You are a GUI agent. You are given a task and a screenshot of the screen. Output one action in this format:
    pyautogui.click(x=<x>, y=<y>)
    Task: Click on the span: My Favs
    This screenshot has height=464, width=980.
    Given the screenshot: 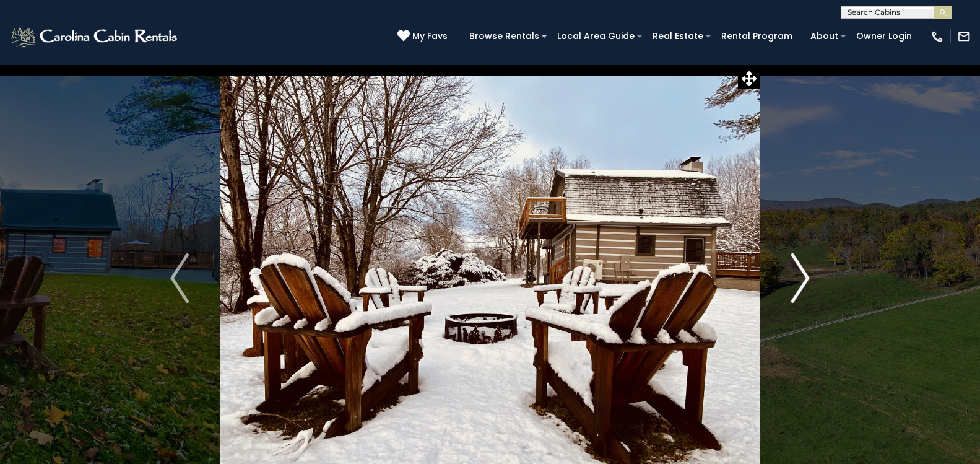 What is the action you would take?
    pyautogui.click(x=430, y=36)
    